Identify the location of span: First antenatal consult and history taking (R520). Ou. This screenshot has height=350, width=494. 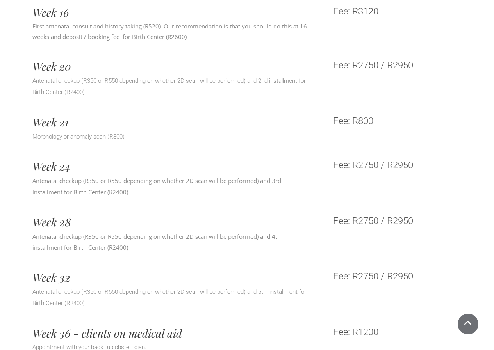
(102, 26).